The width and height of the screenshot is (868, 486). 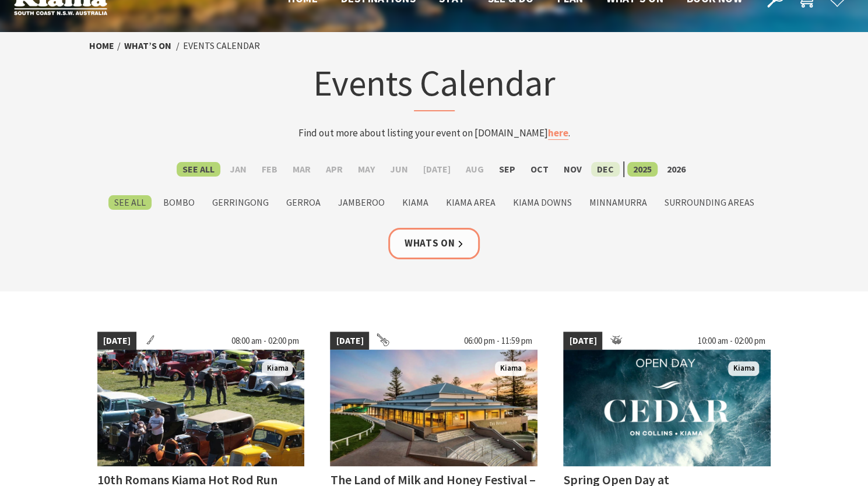 What do you see at coordinates (361, 202) in the screenshot?
I see `label: Jamberoo` at bounding box center [361, 202].